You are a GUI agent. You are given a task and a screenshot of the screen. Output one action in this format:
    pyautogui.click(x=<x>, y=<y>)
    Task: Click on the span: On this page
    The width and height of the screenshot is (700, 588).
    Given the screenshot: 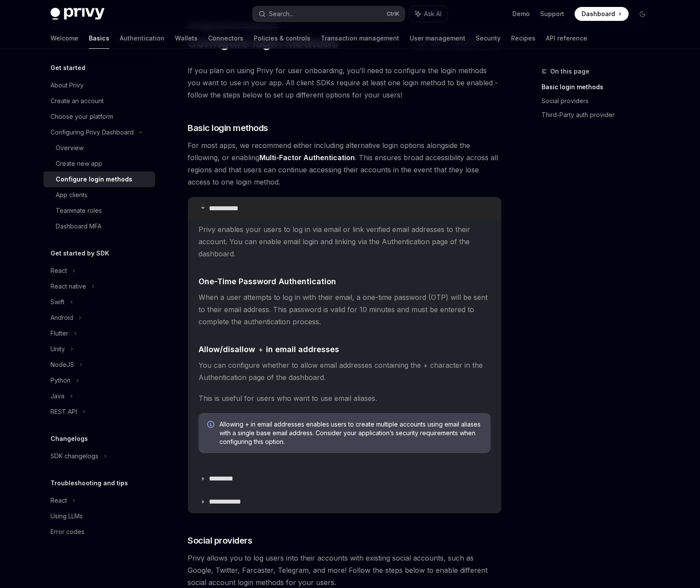 What is the action you would take?
    pyautogui.click(x=570, y=71)
    